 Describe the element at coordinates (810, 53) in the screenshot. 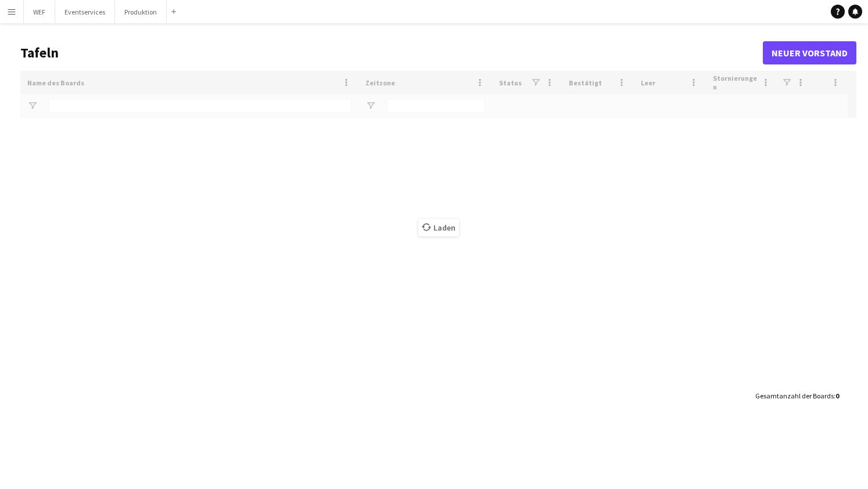

I see `a: Neuer Vorstand` at that location.